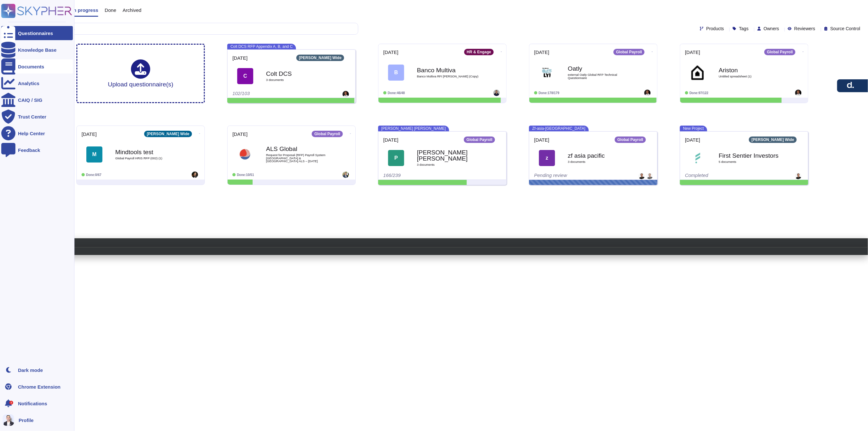 This screenshot has width=868, height=431. What do you see at coordinates (33, 403) in the screenshot?
I see `span: Notifications` at bounding box center [33, 403].